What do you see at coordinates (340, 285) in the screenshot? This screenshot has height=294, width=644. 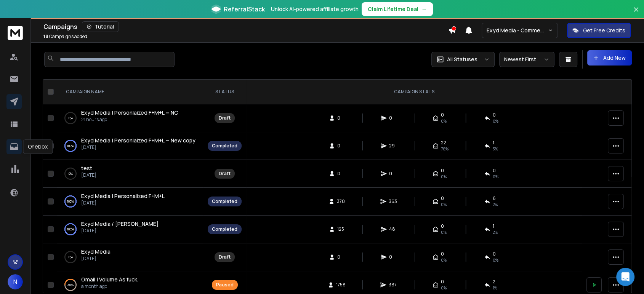 I see `span: 1758` at bounding box center [340, 285].